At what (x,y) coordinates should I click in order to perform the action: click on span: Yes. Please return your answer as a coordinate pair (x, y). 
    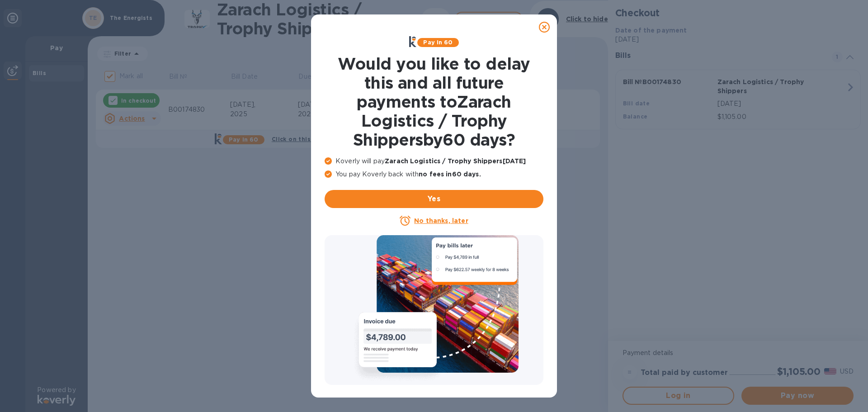
    Looking at the image, I should click on (434, 199).